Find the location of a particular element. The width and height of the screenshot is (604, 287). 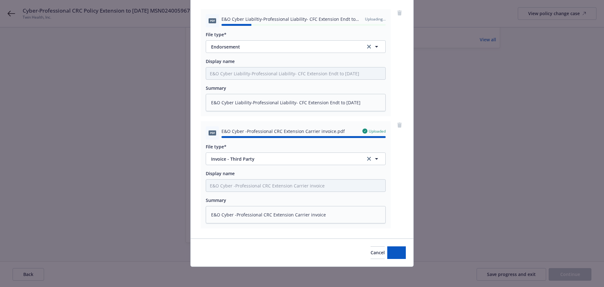

span: Uploaded is located at coordinates (377, 131).